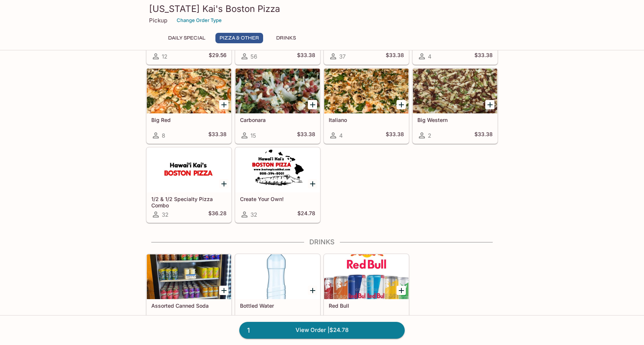 The image size is (644, 345). Describe the element at coordinates (342, 56) in the screenshot. I see `span: 37` at that location.